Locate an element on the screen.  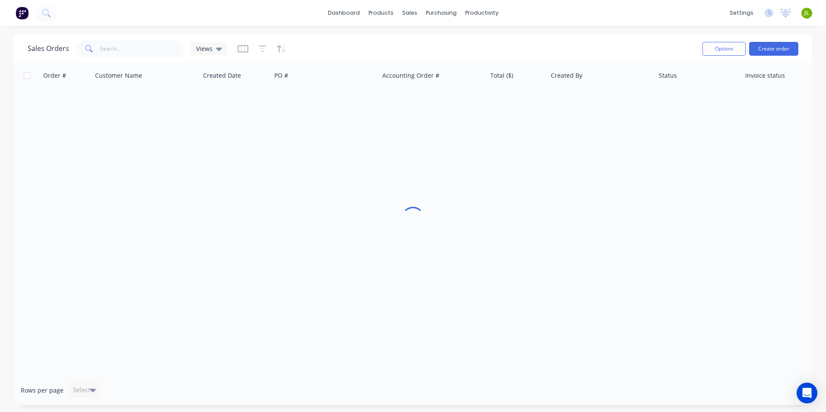
span: JL is located at coordinates (806, 13).